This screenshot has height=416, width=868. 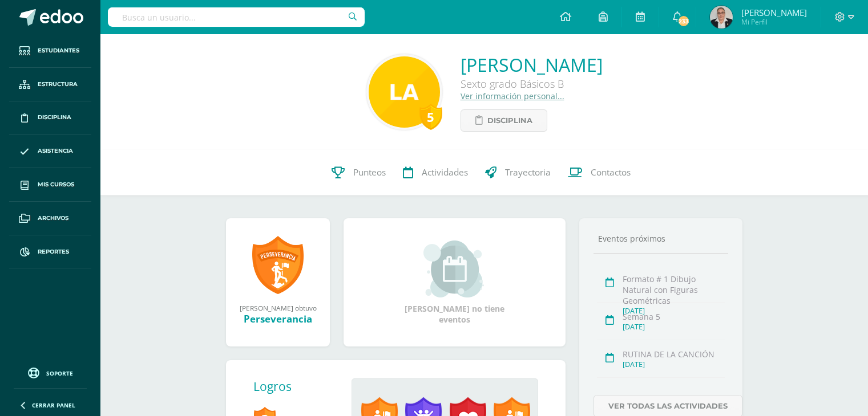 What do you see at coordinates (721, 17) in the screenshot?
I see `img: 0d62a45d3e995efde929c2c69238afa1.png` at bounding box center [721, 17].